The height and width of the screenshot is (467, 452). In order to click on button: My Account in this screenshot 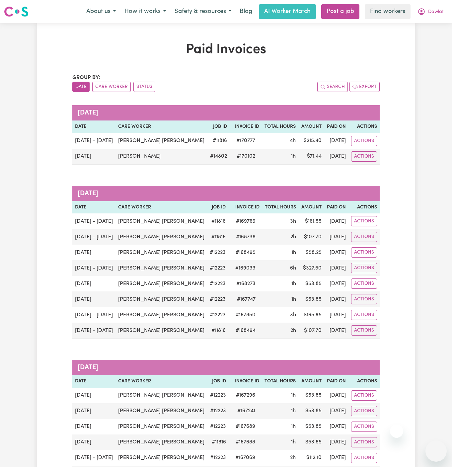, I will do `click(431, 12)`.